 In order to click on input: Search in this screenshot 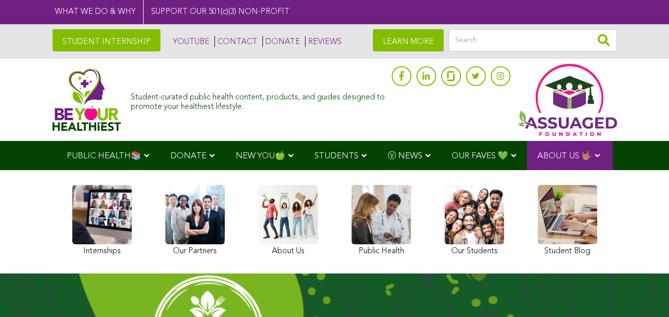, I will do `click(533, 40)`.